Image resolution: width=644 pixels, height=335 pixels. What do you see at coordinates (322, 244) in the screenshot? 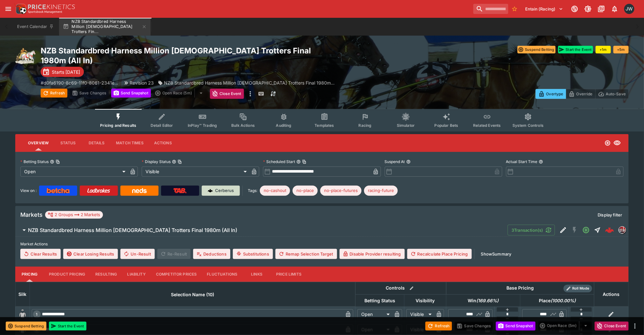
I see `label: Market Actions` at bounding box center [322, 244].